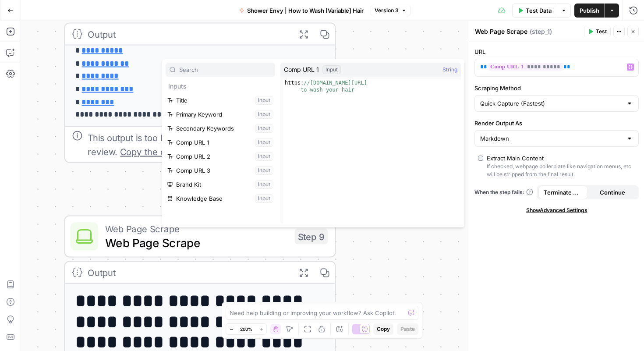  I want to click on input: Quick Capture (Fastest), so click(551, 103).